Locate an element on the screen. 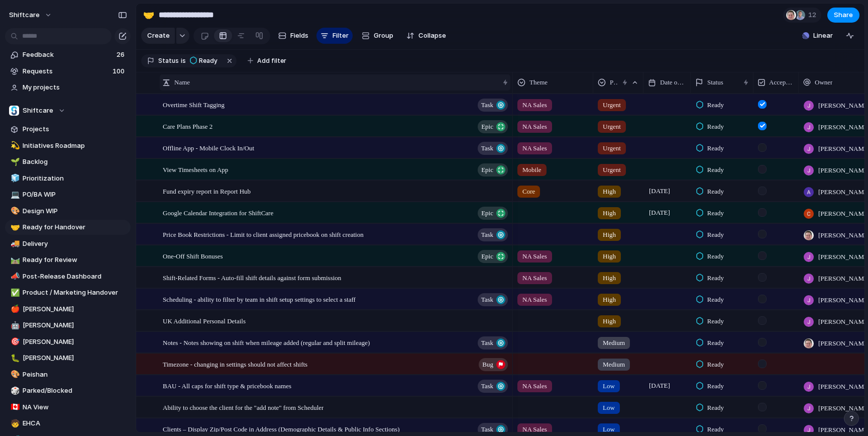  button: Add filter is located at coordinates (267, 61).